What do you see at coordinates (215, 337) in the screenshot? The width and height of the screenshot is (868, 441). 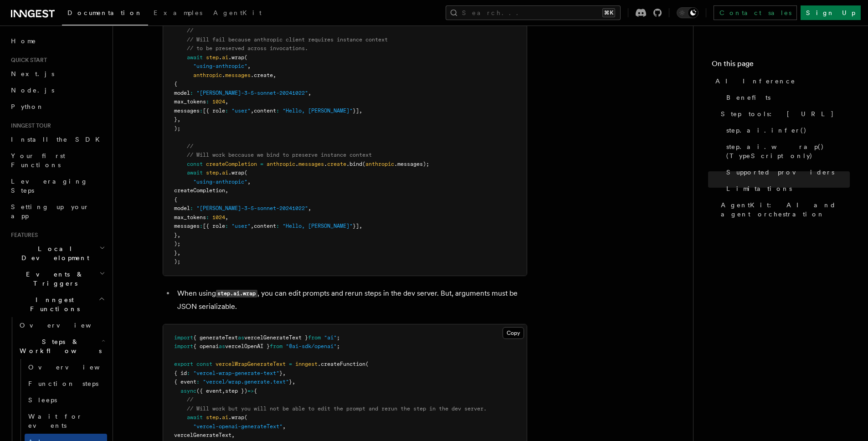 I see `span: { generateText` at bounding box center [215, 337].